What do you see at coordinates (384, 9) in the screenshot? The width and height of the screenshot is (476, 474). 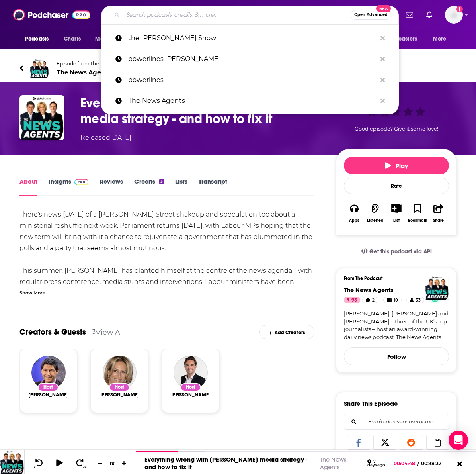 I see `span: New` at bounding box center [384, 9].